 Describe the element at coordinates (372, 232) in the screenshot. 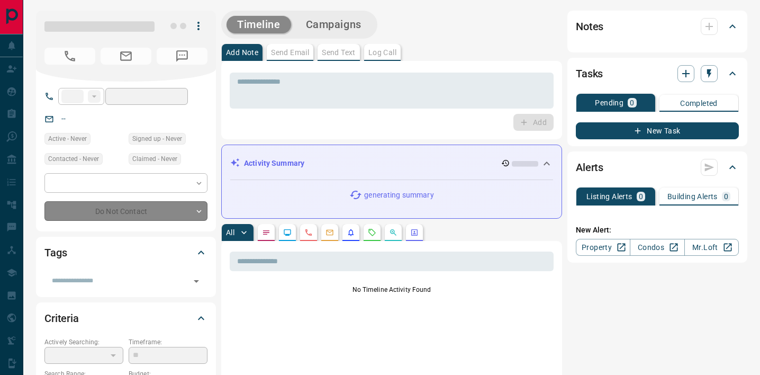

I see `svg: Requests` at that location.